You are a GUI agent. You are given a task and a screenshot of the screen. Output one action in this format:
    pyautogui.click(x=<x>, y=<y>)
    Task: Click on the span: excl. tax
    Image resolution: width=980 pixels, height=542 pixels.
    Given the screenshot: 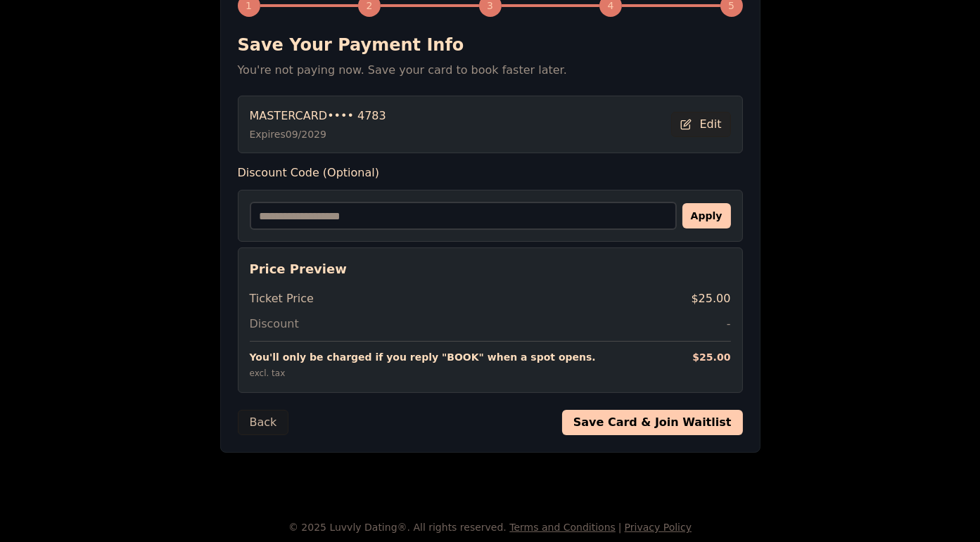 What is the action you would take?
    pyautogui.click(x=267, y=374)
    